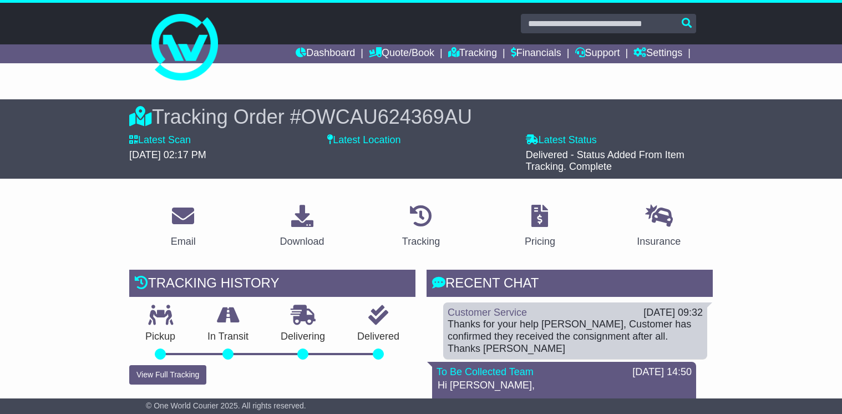 The image size is (842, 414). What do you see at coordinates (183, 227) in the screenshot?
I see `a: Email` at bounding box center [183, 227].